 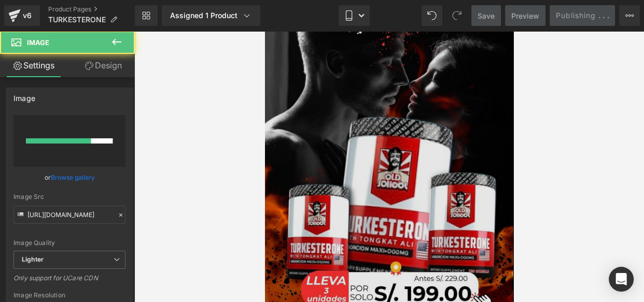 I want to click on span: Save, so click(x=486, y=16).